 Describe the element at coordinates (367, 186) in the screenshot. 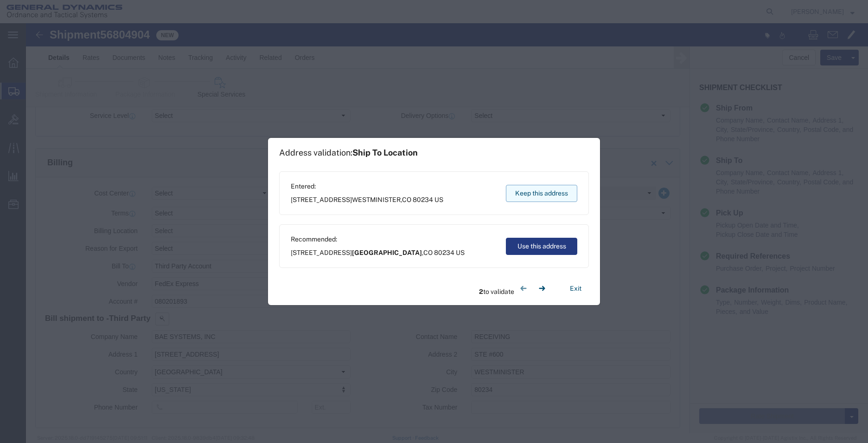

I see `span: Entered:` at that location.